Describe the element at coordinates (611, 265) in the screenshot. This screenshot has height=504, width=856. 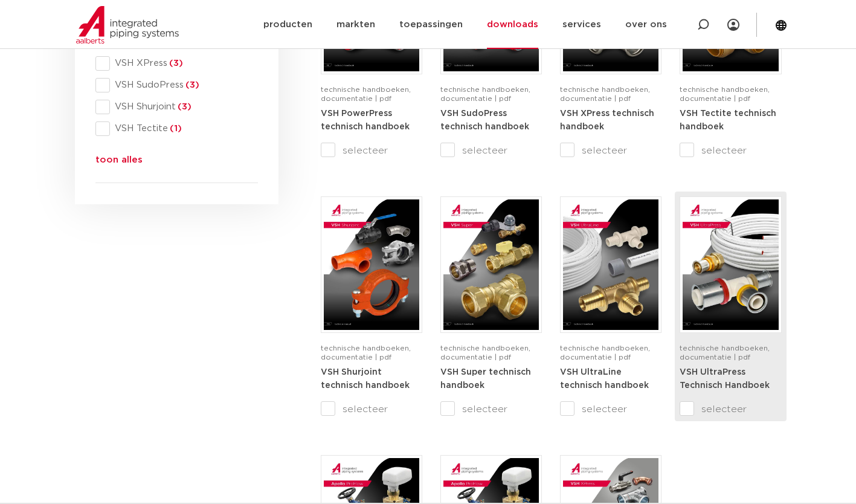
I see `img: VSH-UltraLine_A4TM_5010216_2022_1.0_NL-pdf.jpg` at that location.